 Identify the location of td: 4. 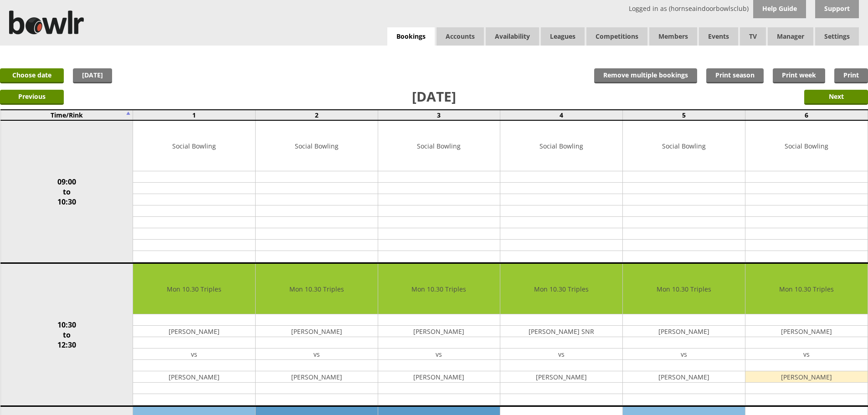
(561, 115).